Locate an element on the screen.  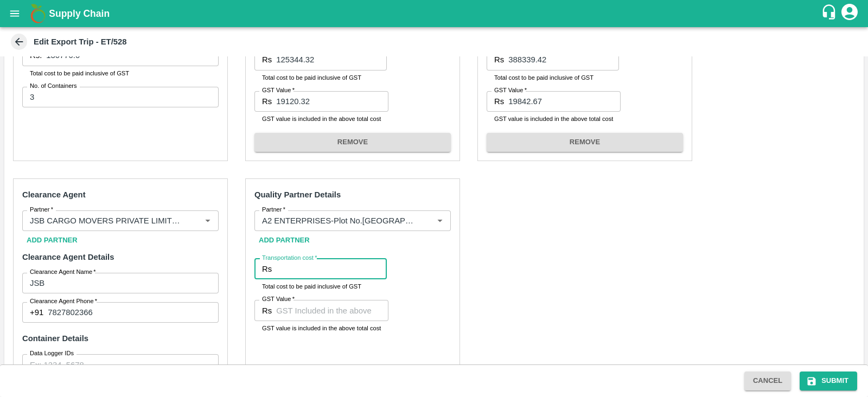
button: open drawer is located at coordinates (14, 14).